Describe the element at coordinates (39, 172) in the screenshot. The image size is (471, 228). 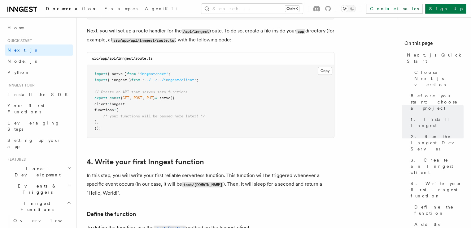
I see `button: Local Development` at that location.